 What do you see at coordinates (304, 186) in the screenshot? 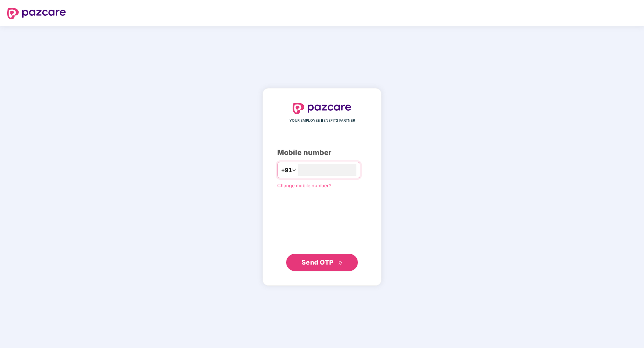
I see `span: Change mobile number?` at bounding box center [304, 186].